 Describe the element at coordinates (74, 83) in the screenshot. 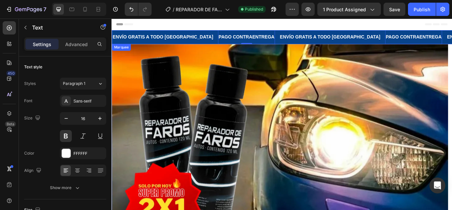

I see `span: Paragraph 1` at that location.